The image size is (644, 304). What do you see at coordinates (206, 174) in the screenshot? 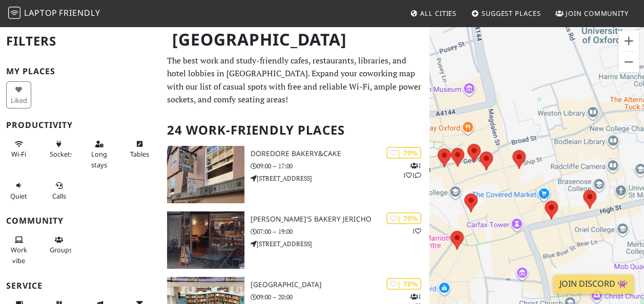
I see `img: DoreDore Bakery&Cake` at bounding box center [206, 174].